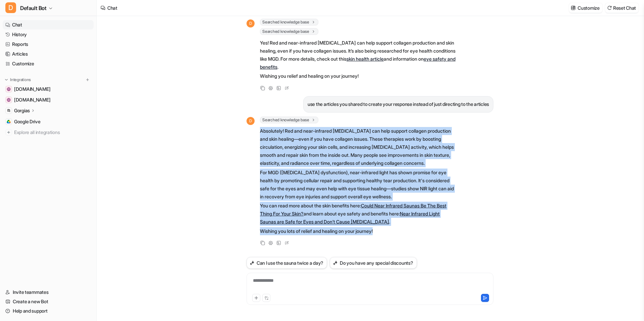 This screenshot has width=644, height=321. I want to click on span: Google Drive, so click(27, 121).